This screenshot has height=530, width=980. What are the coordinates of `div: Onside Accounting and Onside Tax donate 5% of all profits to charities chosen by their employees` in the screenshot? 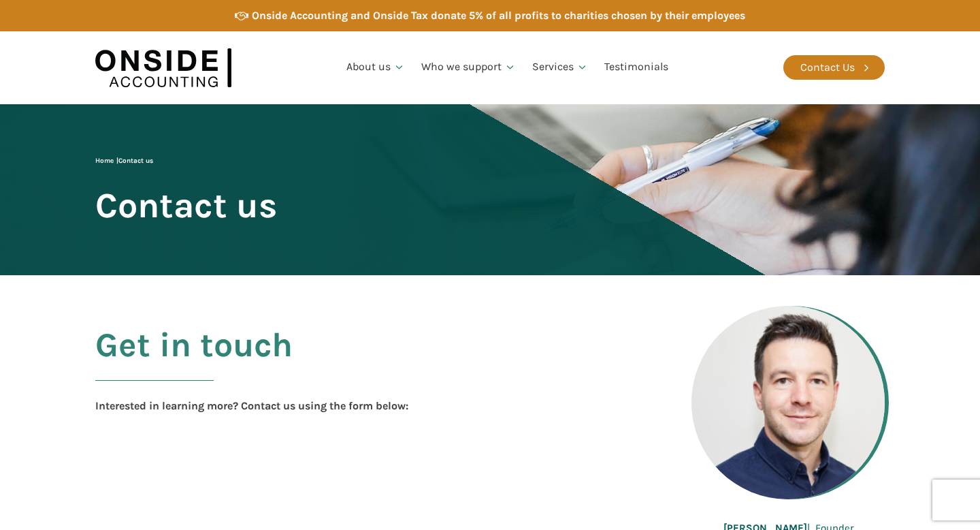 It's located at (499, 16).